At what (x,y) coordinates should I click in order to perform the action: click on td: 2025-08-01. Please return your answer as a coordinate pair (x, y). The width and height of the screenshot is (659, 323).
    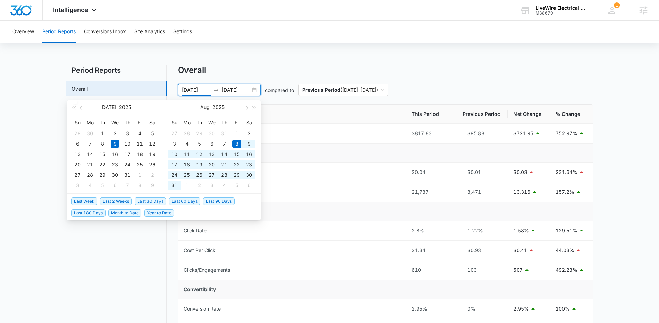
    Looking at the image, I should click on (140, 175).